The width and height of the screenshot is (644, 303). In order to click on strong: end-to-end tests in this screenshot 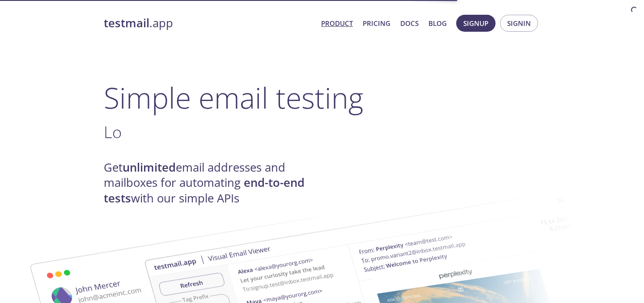, I will do `click(204, 190)`.